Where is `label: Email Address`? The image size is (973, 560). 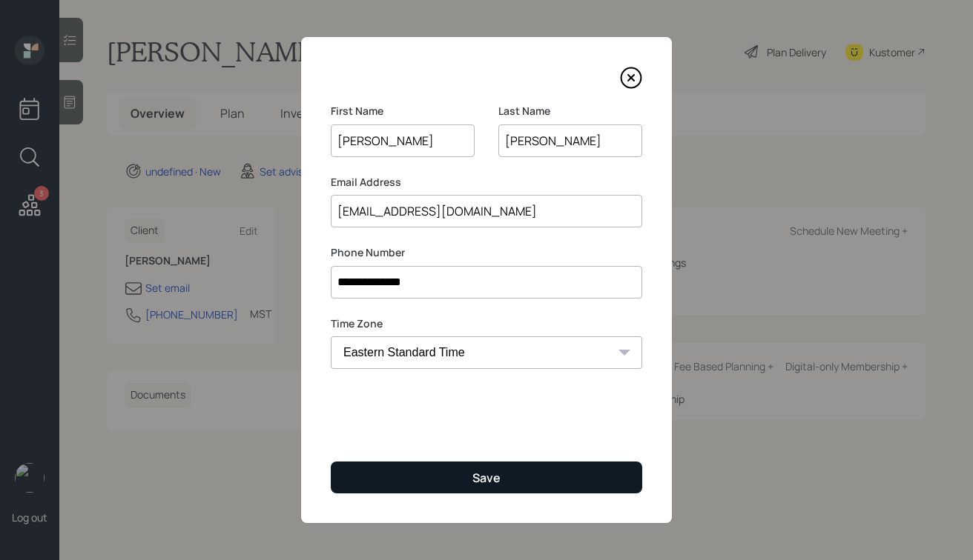
label: Email Address is located at coordinates (486, 182).